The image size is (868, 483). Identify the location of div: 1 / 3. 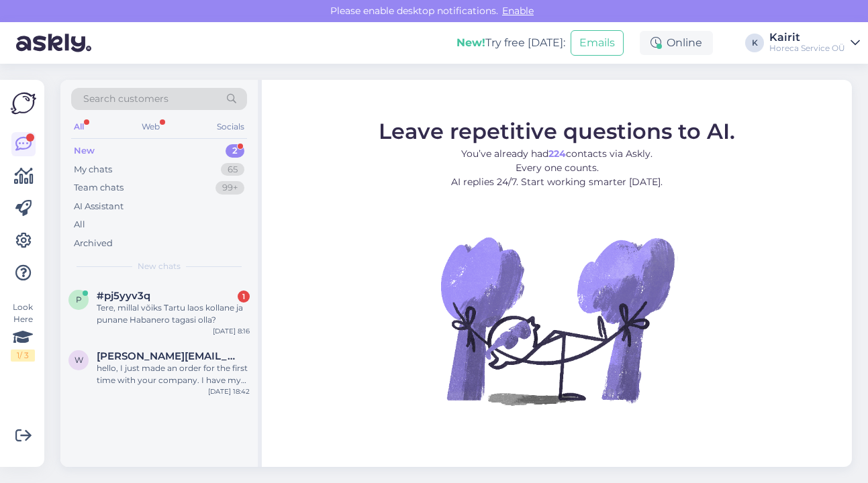
(22, 356).